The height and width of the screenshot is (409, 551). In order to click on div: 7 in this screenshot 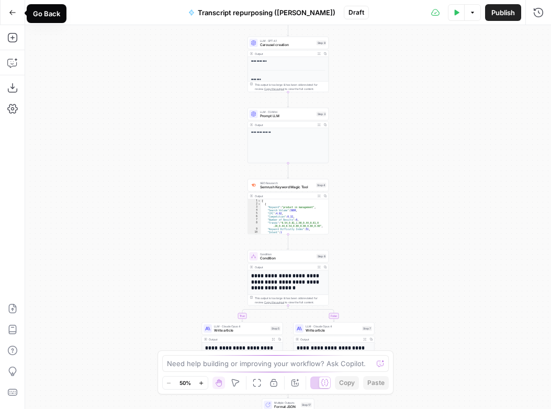, I will do `click(254, 220)`.